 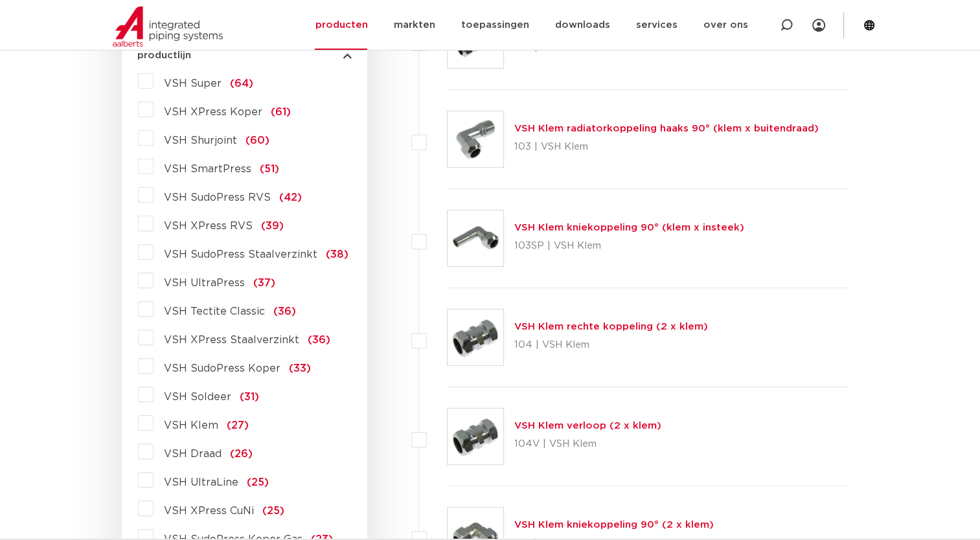 What do you see at coordinates (208, 511) in the screenshot?
I see `span: VSH XPress CuNi` at bounding box center [208, 511].